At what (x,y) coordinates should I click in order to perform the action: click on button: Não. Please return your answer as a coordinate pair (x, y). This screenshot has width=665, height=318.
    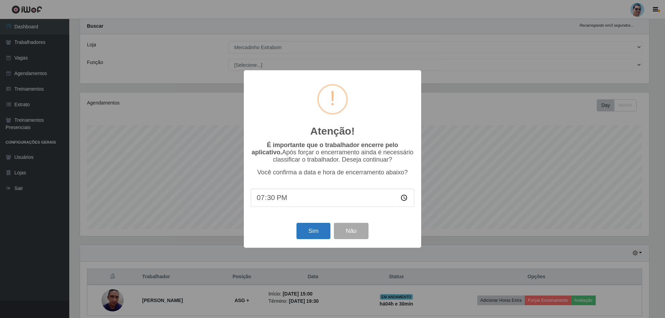
    Looking at the image, I should click on (351, 231).